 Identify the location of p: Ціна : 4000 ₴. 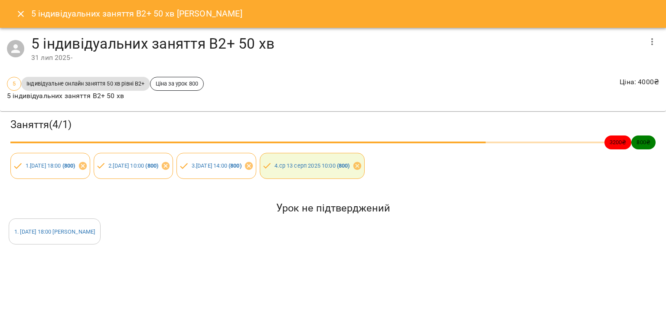
(639, 82).